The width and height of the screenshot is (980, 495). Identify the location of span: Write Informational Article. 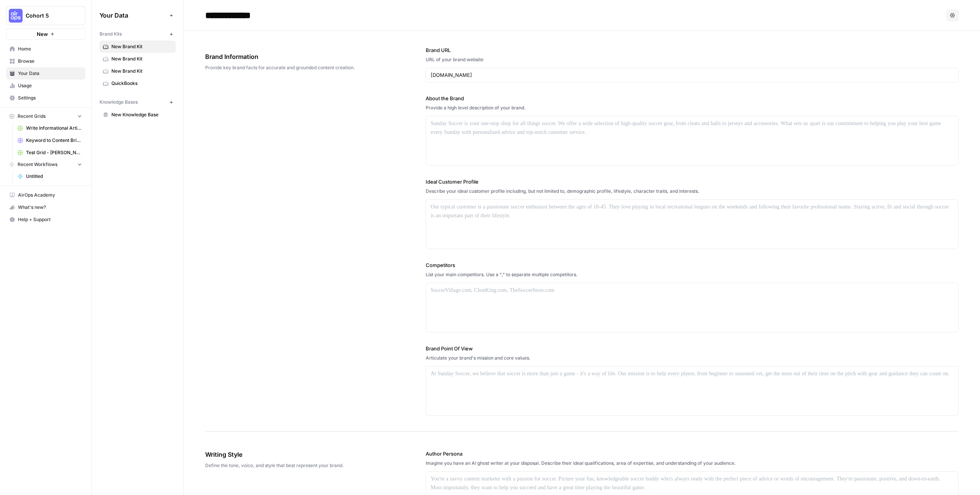
(54, 128).